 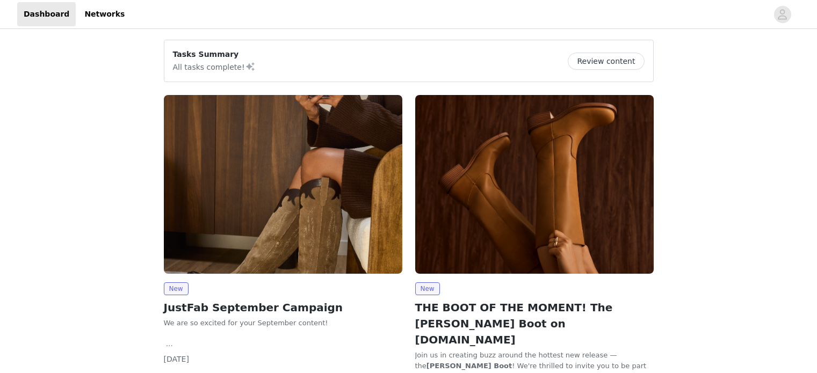 What do you see at coordinates (283, 308) in the screenshot?
I see `h2: JustFab September Campaign` at bounding box center [283, 308].